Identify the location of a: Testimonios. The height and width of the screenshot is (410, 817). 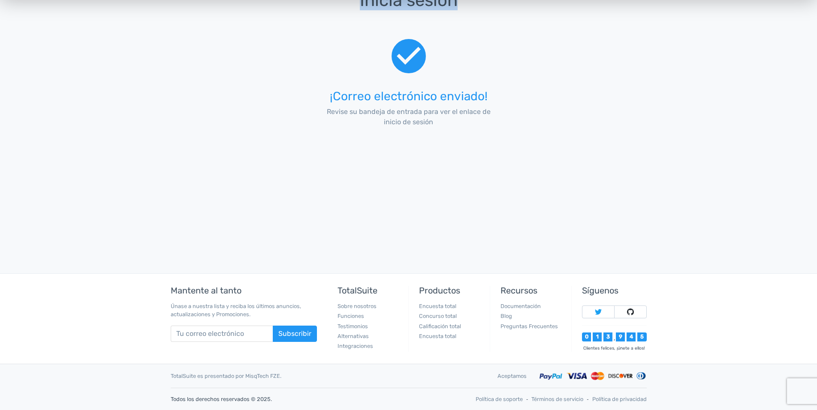
(353, 326).